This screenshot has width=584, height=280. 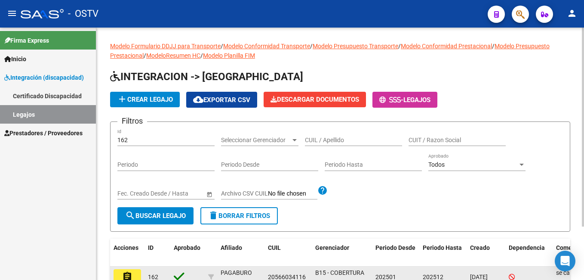 What do you see at coordinates (315, 99) in the screenshot?
I see `span: Descargar Documentos` at bounding box center [315, 99].